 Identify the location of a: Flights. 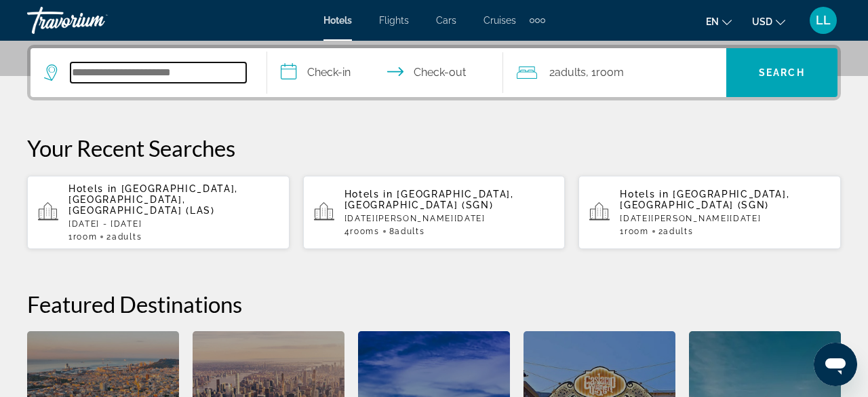
(394, 21).